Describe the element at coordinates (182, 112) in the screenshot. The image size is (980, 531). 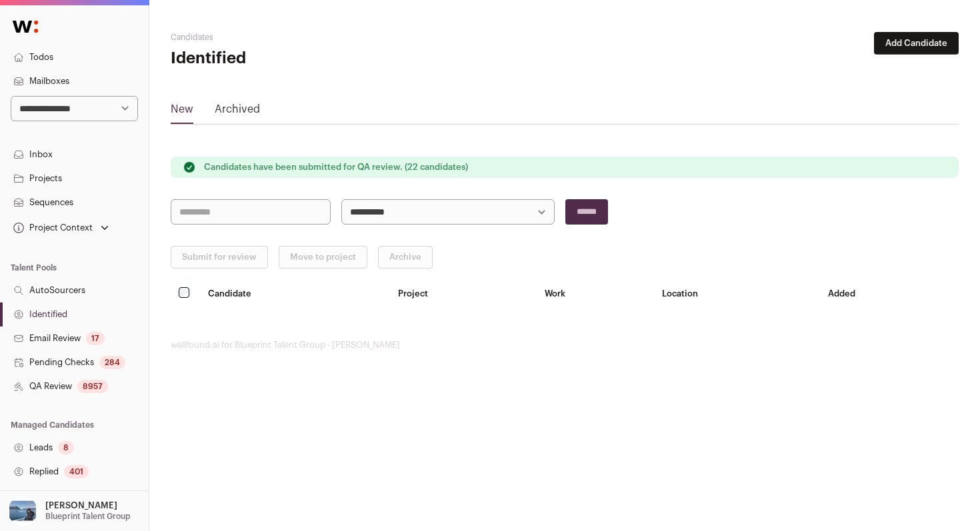
I see `a: New` at that location.